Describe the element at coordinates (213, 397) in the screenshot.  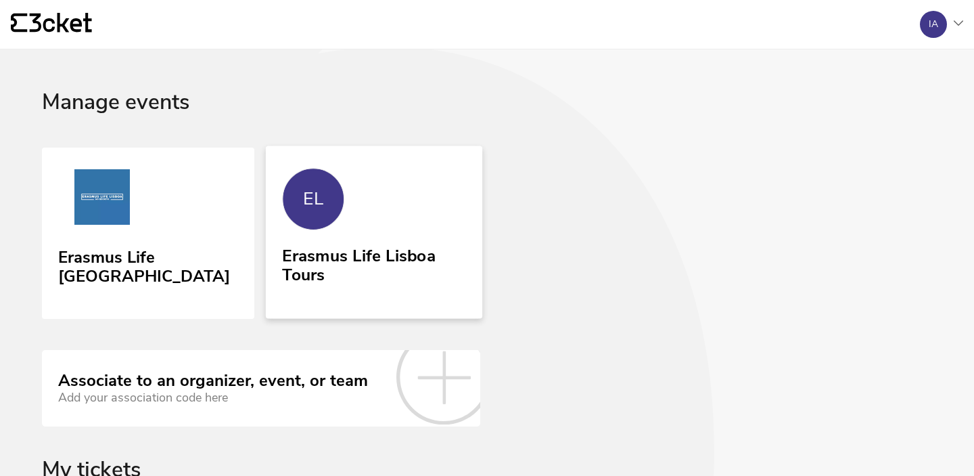
I see `div: Add your association code here` at that location.